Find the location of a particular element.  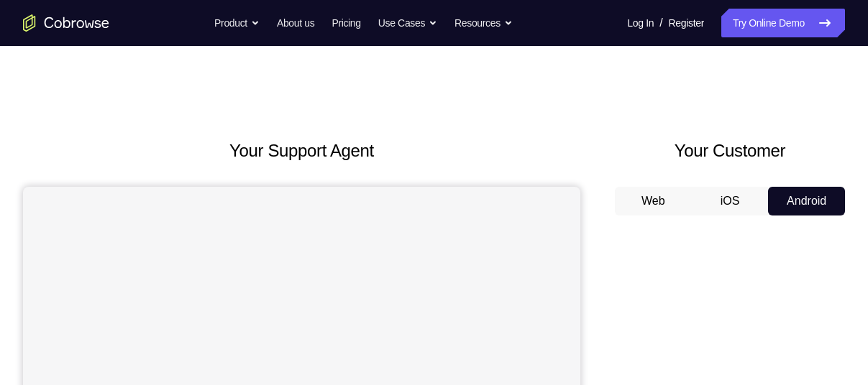

h2: Your Support Agent is located at coordinates (302, 151).